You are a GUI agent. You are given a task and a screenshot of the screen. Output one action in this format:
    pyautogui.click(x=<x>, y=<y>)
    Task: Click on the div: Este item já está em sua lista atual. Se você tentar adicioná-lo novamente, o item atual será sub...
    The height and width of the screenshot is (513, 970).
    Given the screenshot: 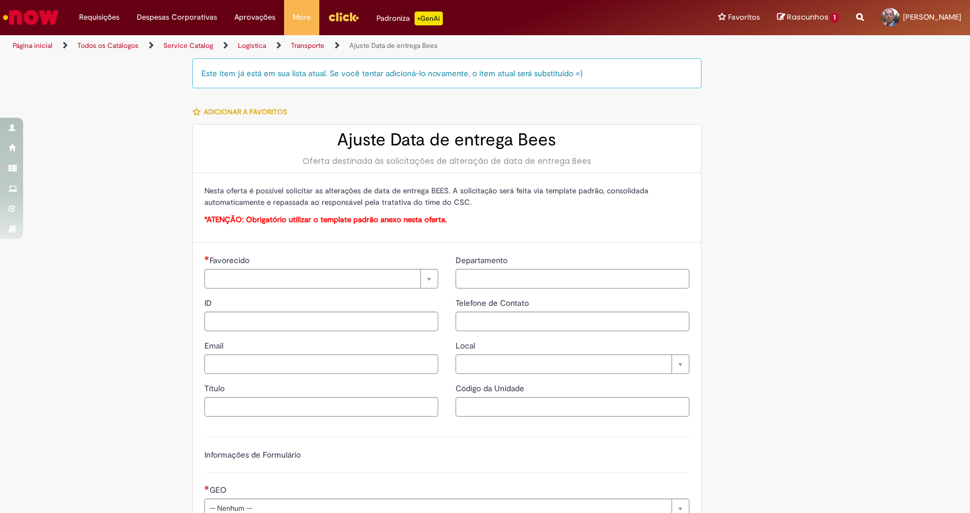 What is the action you would take?
    pyautogui.click(x=447, y=73)
    